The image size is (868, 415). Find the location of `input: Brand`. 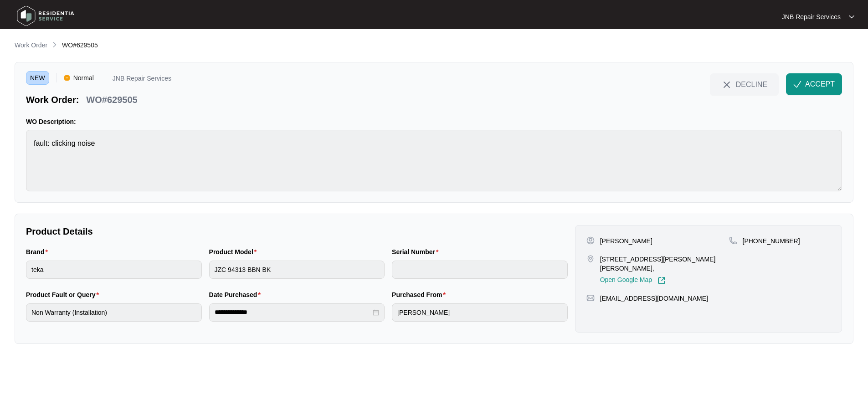

input: Brand is located at coordinates (114, 270).